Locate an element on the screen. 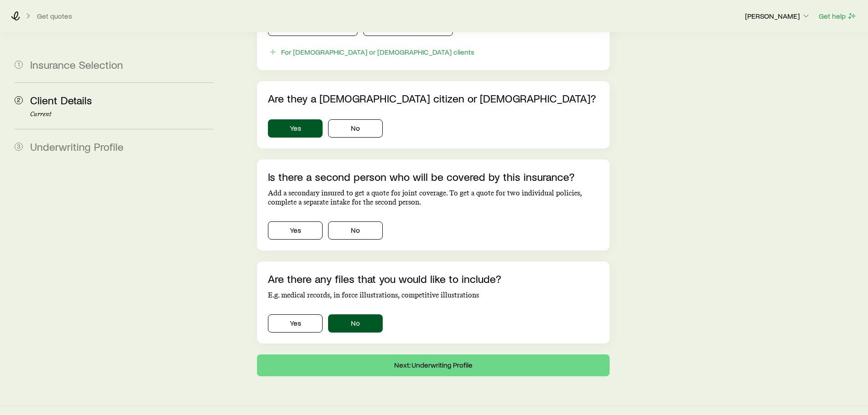  p: Are there any files that you would like to include? is located at coordinates (433, 279).